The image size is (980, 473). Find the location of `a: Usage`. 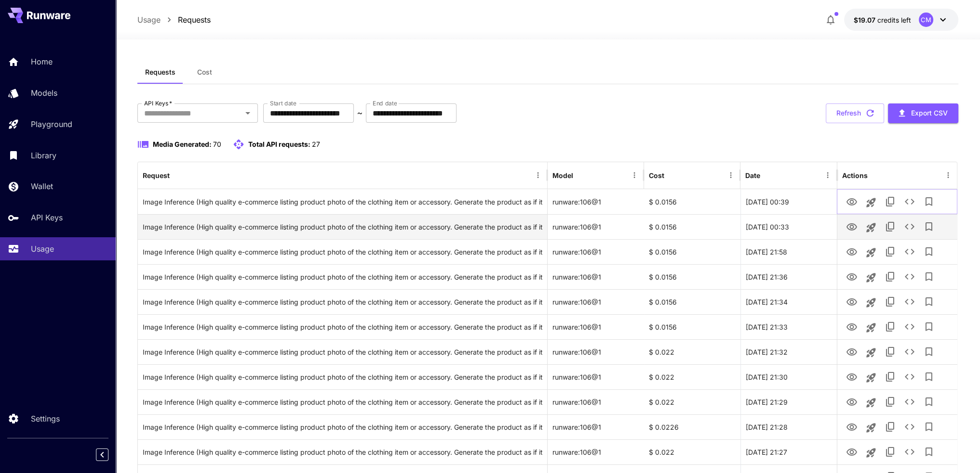

a: Usage is located at coordinates (149, 20).